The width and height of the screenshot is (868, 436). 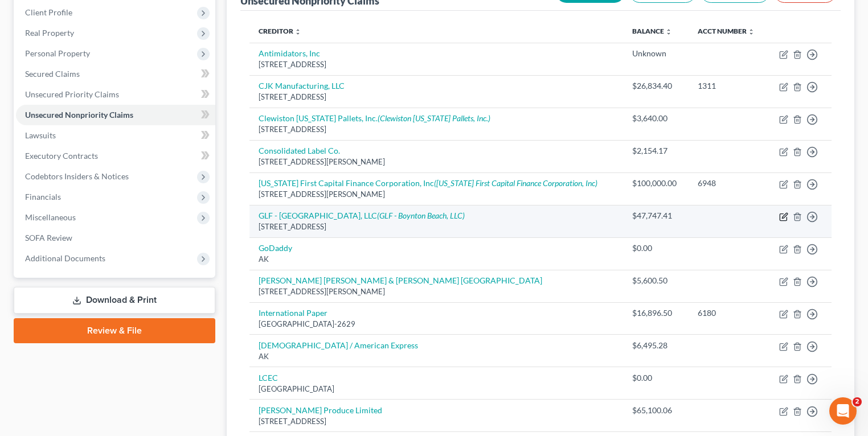 I want to click on div: $2,154.17, so click(x=655, y=151).